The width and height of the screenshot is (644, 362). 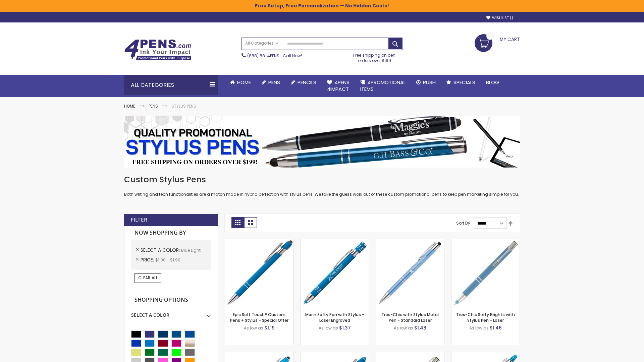 I want to click on a: Tres-Chic Touch Pen - Standard Laser-Blue - Light, so click(x=410, y=355).